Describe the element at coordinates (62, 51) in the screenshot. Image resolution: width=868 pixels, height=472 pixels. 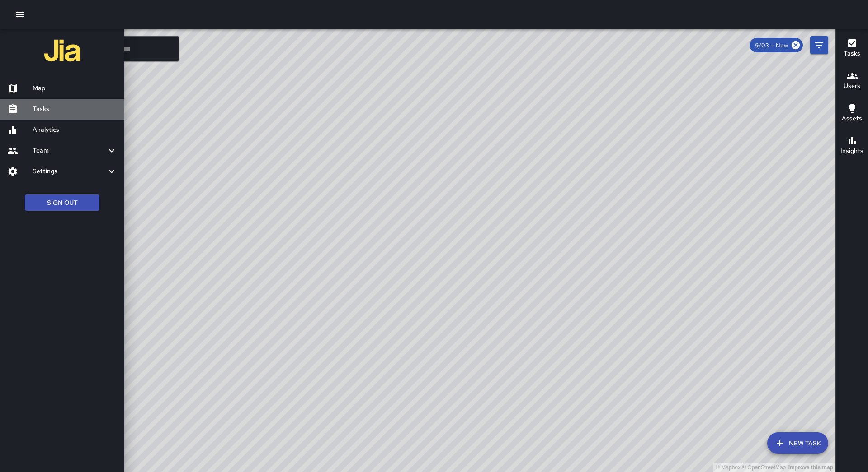
I see `img: jia-logo` at that location.